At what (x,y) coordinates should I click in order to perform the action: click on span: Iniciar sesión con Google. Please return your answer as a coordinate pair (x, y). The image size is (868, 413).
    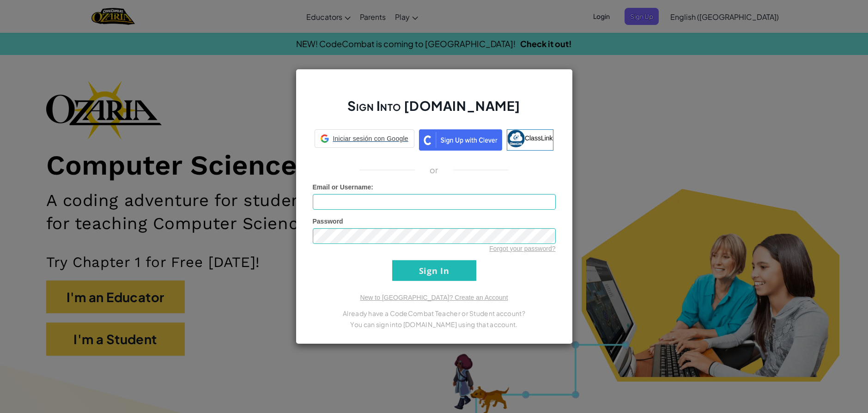
    Looking at the image, I should click on (370, 138).